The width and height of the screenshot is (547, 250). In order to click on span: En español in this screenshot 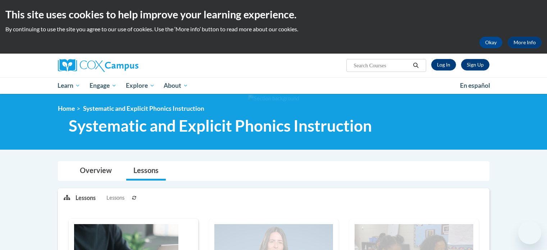, I will do `click(475, 85)`.